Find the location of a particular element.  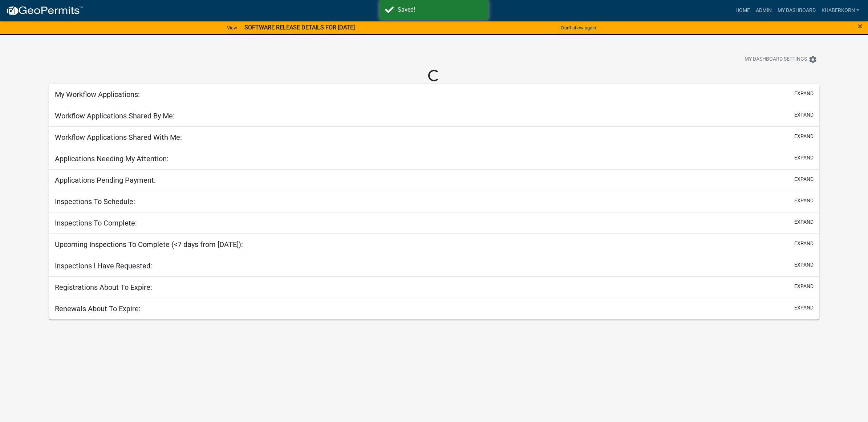

a: Admin is located at coordinates (764, 10).